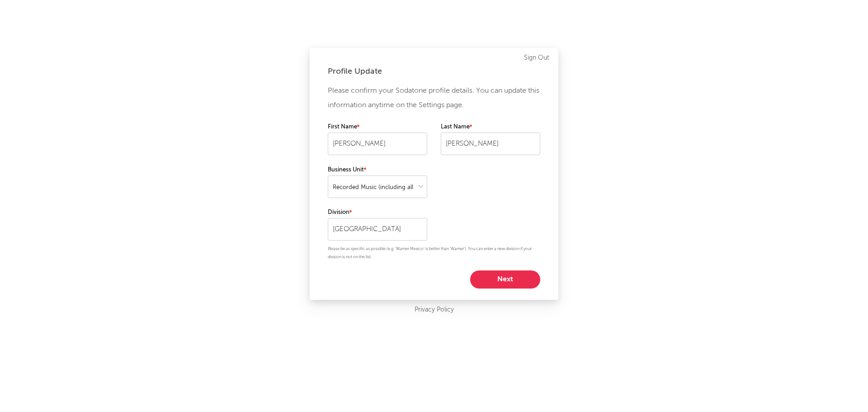 The height and width of the screenshot is (412, 868). I want to click on a: Privacy Policy, so click(434, 310).